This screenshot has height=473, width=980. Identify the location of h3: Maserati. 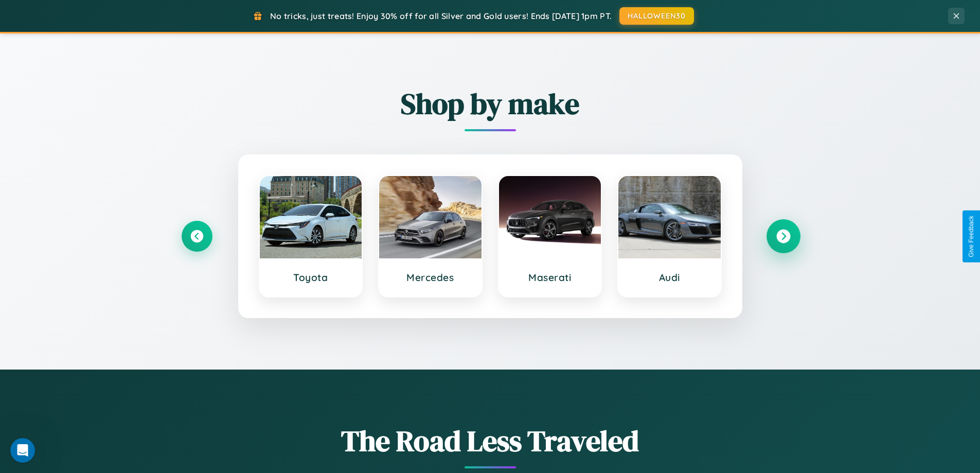
(550, 278).